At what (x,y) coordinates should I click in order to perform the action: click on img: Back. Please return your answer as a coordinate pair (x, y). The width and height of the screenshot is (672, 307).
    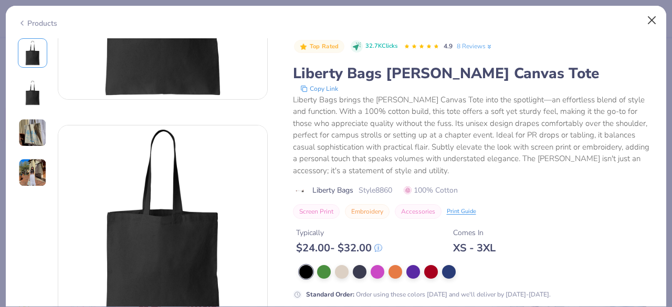
    Looking at the image, I should click on (33, 93).